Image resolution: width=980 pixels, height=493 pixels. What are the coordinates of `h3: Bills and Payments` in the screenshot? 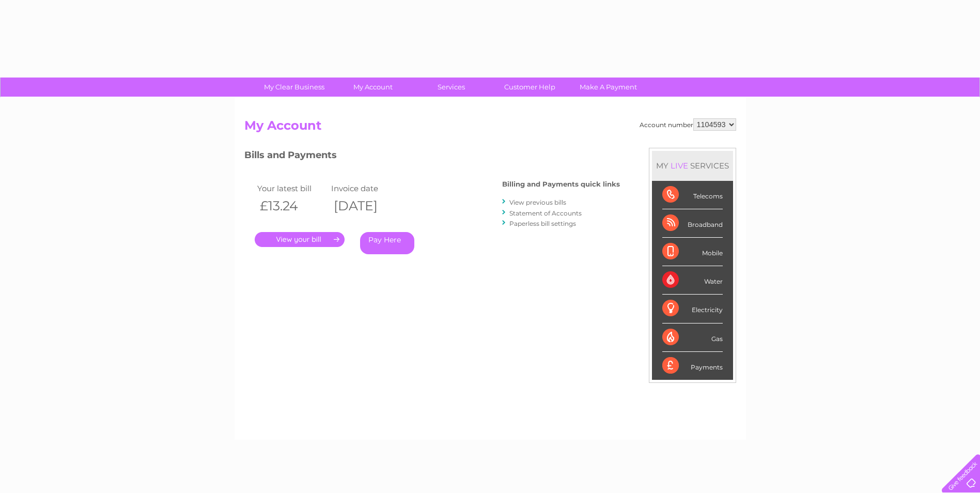 It's located at (432, 157).